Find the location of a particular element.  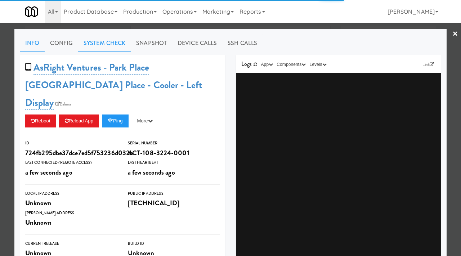

a: Device Calls is located at coordinates (197, 43).